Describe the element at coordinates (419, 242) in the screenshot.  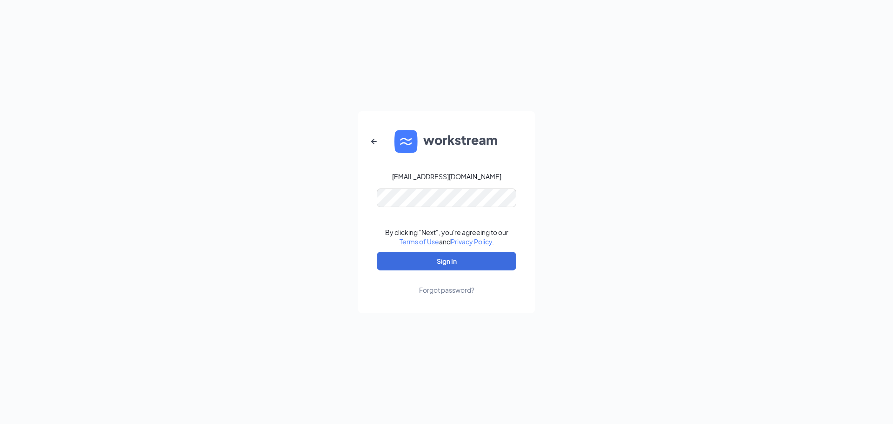
I see `a: Terms of Use` at that location.